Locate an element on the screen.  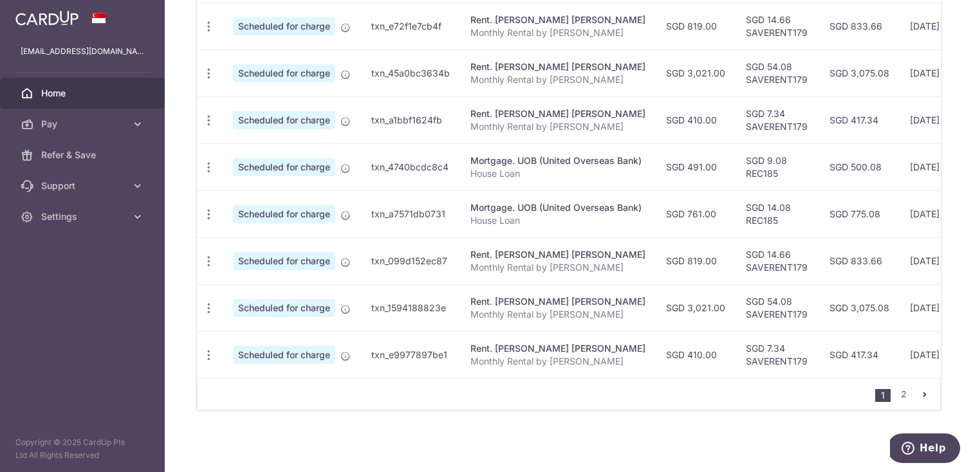
li: 1 is located at coordinates (883, 396).